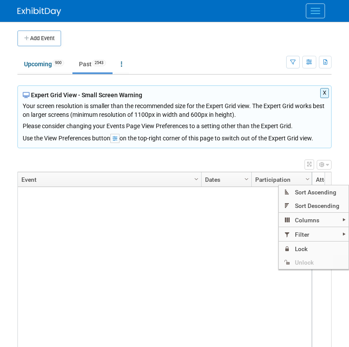 The image size is (349, 347). What do you see at coordinates (313, 234) in the screenshot?
I see `span: Filter` at bounding box center [313, 234].